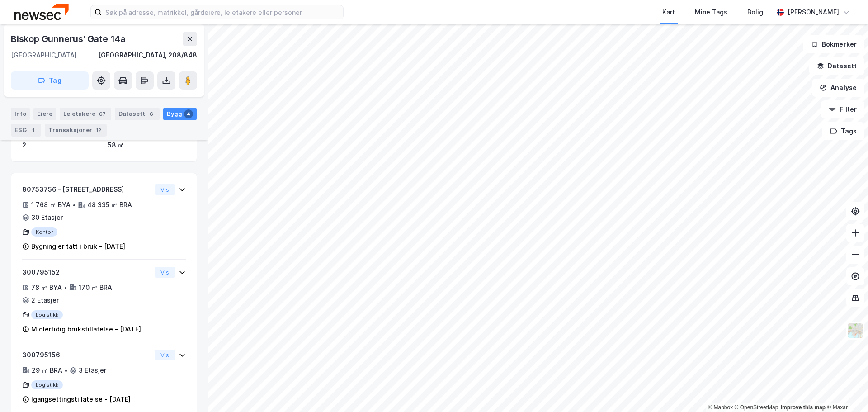 The height and width of the screenshot is (412, 868). What do you see at coordinates (843, 131) in the screenshot?
I see `button: Tags` at bounding box center [843, 131].